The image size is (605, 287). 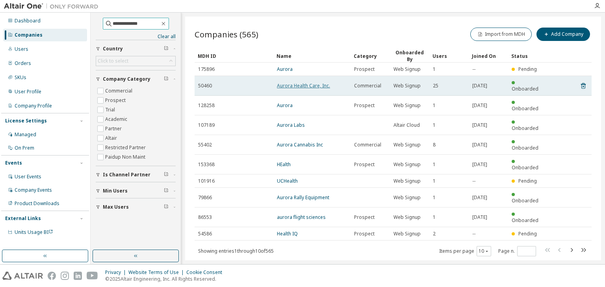 What do you see at coordinates (114, 129) in the screenshot?
I see `label: Partner` at bounding box center [114, 129].